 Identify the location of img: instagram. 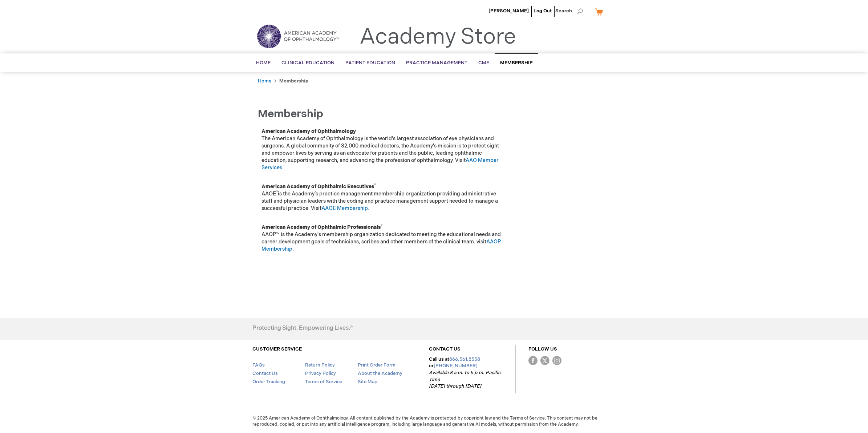
(557, 360).